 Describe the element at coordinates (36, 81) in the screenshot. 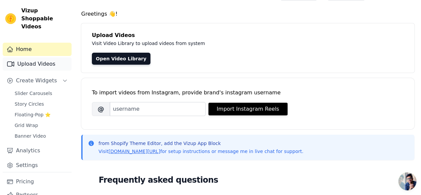

I see `span: Create Widgets` at that location.